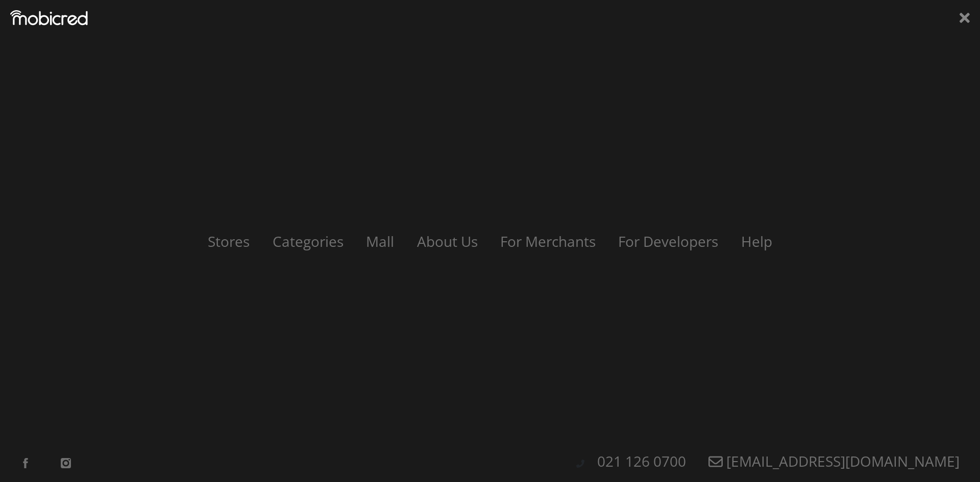 The width and height of the screenshot is (980, 482). What do you see at coordinates (547, 241) in the screenshot?
I see `a: For Merchants` at bounding box center [547, 241].